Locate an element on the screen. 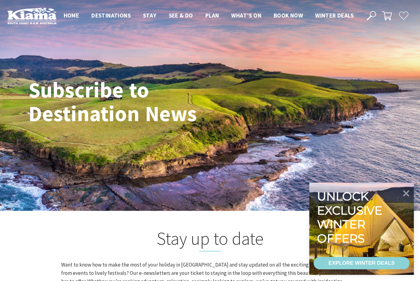 This screenshot has height=281, width=420. h1: Subscribe to Destination News is located at coordinates (115, 102).